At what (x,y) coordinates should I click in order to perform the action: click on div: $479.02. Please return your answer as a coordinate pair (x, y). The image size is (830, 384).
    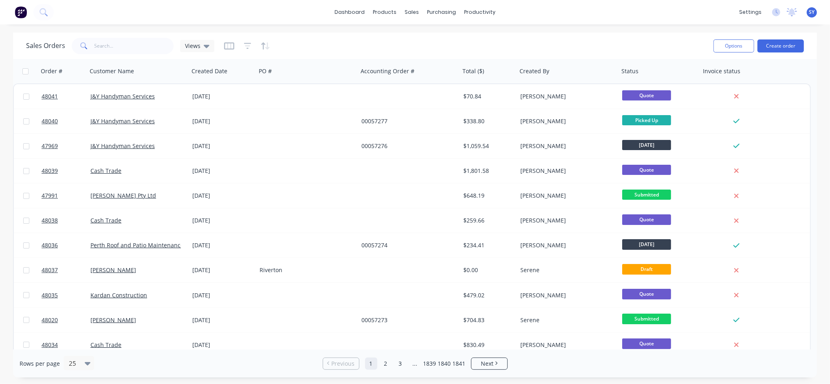
    Looking at the image, I should click on (487, 296).